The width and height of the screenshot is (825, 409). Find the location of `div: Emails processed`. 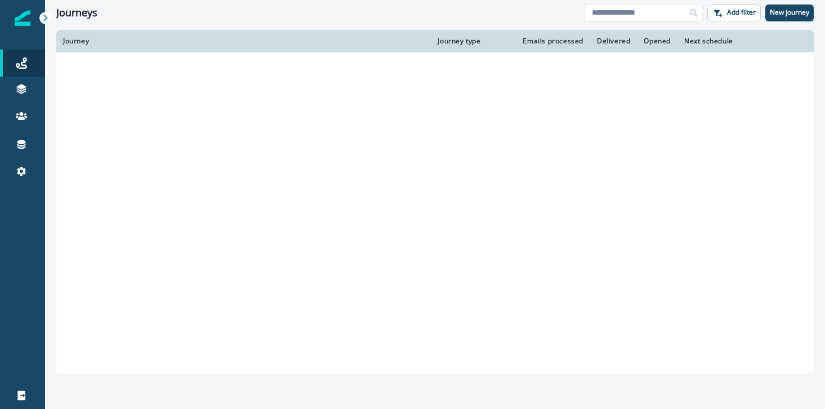

div: Emails processed is located at coordinates (551, 41).